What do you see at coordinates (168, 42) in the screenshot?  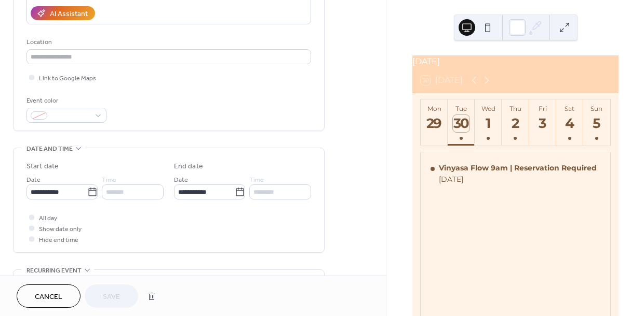 I see `div: Location` at bounding box center [168, 42].